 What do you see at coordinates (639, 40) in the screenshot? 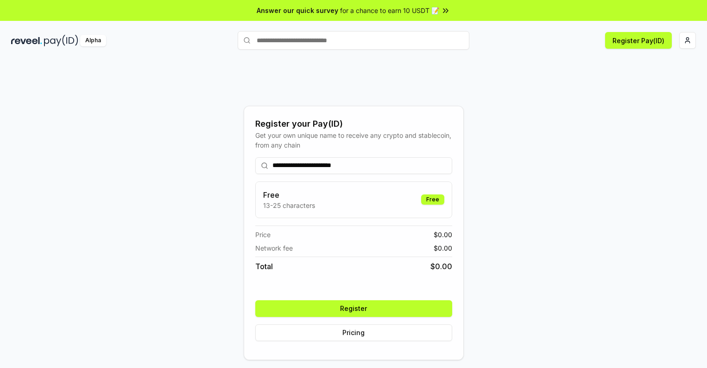
I see `button: Register Pay(ID)` at bounding box center [639, 40].